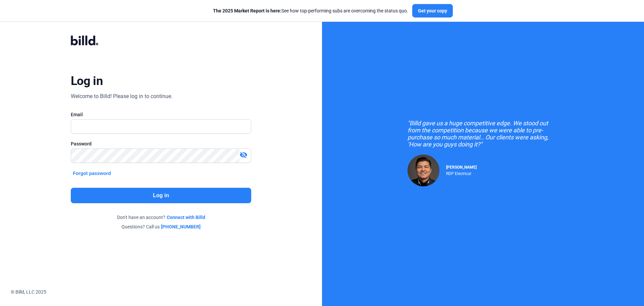 The image size is (644, 306). What do you see at coordinates (92, 173) in the screenshot?
I see `button: Forgot password` at bounding box center [92, 173].